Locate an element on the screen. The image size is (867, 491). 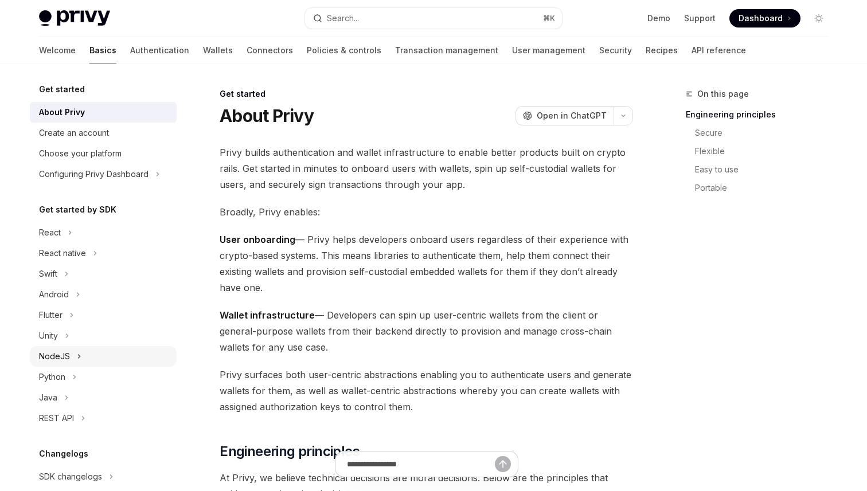
a: About Privy is located at coordinates (103, 112).